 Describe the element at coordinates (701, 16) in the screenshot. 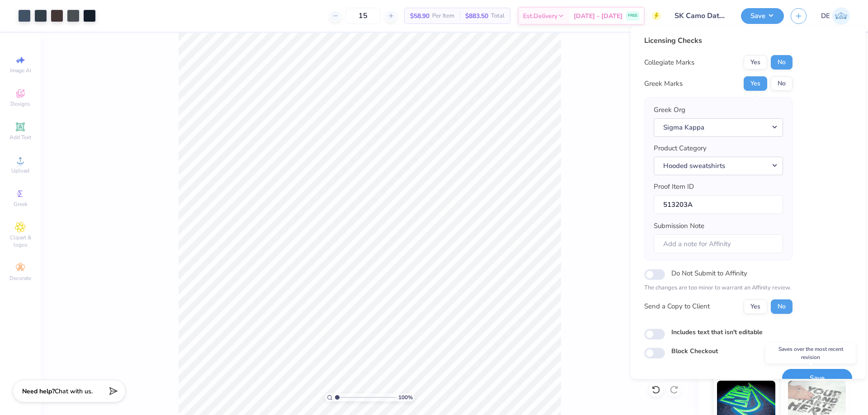

I see `input: Untitled Design` at that location.